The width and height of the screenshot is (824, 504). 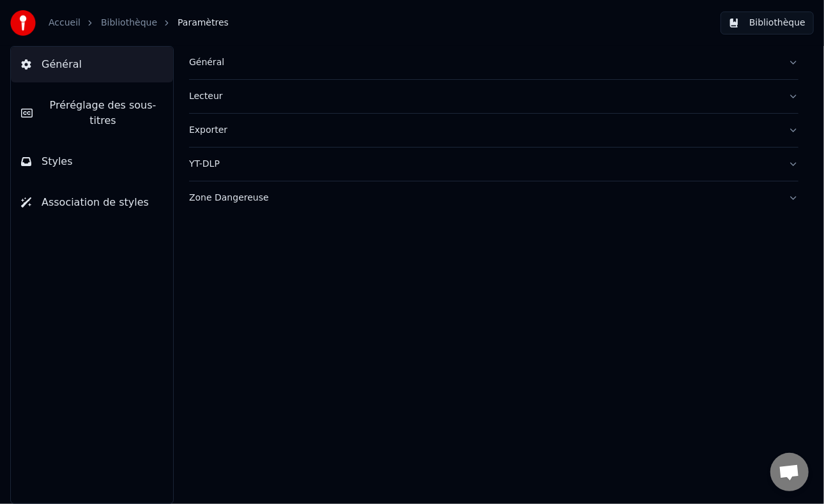 I want to click on button: Styles, so click(x=92, y=162).